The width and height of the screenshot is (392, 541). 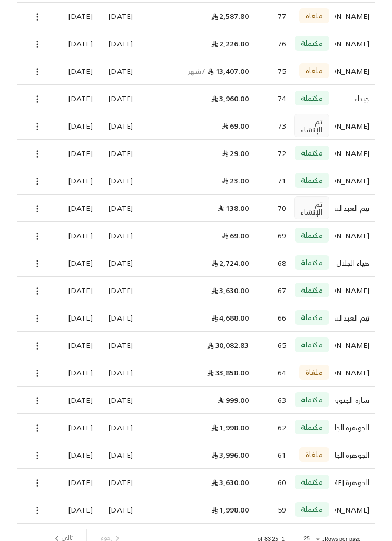 What do you see at coordinates (196, 455) in the screenshot?
I see `div: 3,996.00` at bounding box center [196, 455].